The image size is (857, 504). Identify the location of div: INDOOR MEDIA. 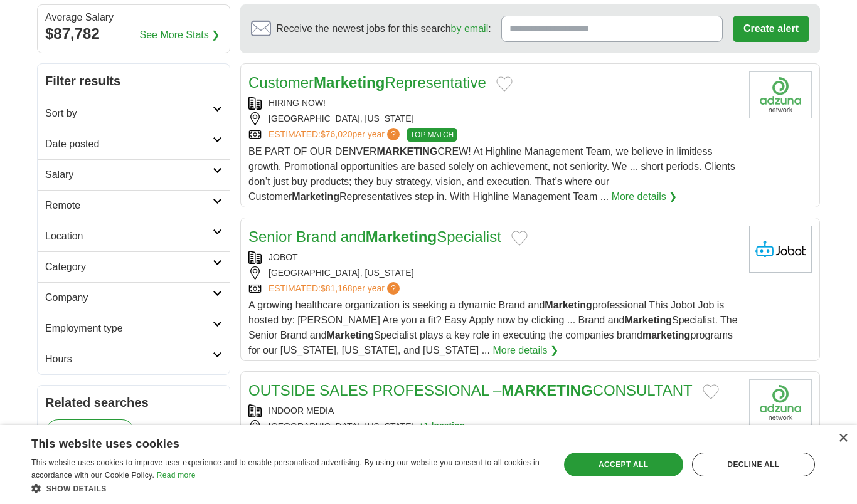
(494, 411).